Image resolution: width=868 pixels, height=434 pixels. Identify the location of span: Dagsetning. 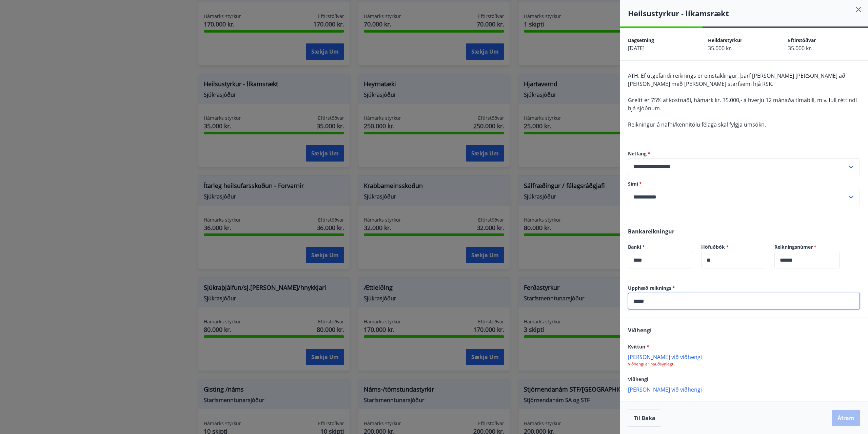
(641, 40).